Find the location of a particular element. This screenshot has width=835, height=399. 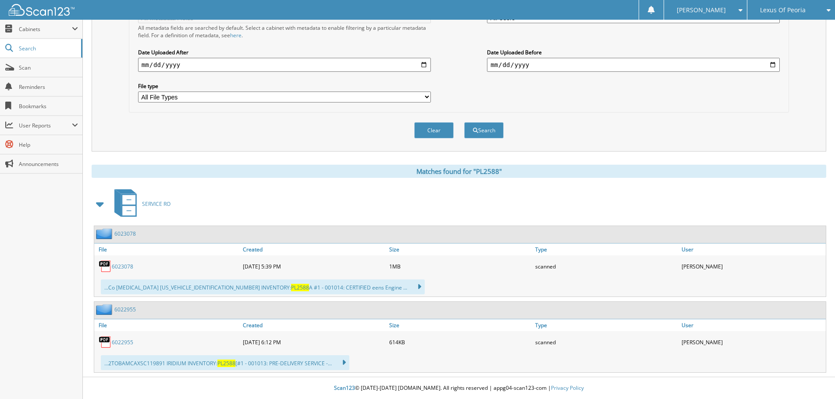

span: Reminders is located at coordinates (48, 87).